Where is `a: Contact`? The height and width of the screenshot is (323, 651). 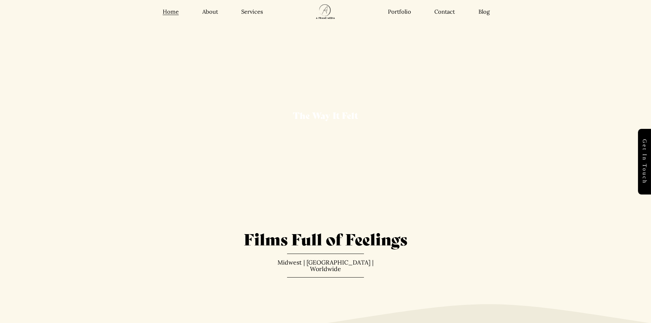 a: Contact is located at coordinates (445, 12).